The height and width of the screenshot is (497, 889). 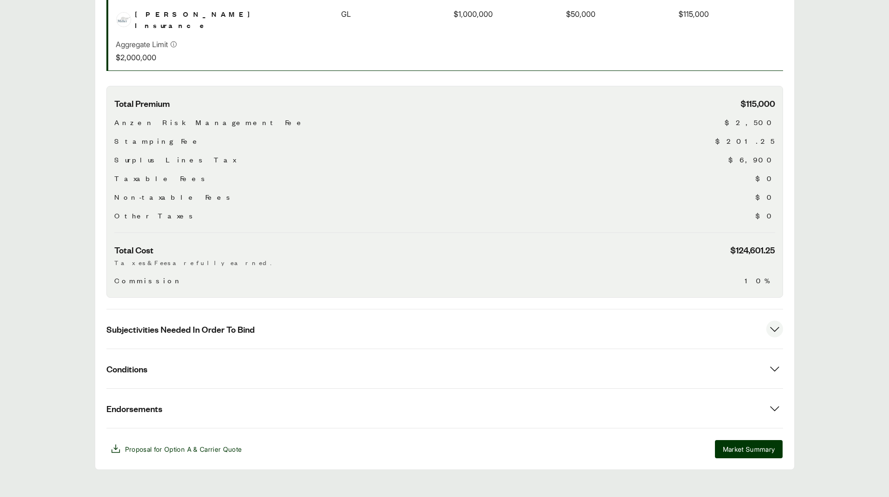 What do you see at coordinates (142, 103) in the screenshot?
I see `span: Total Premium` at bounding box center [142, 103].